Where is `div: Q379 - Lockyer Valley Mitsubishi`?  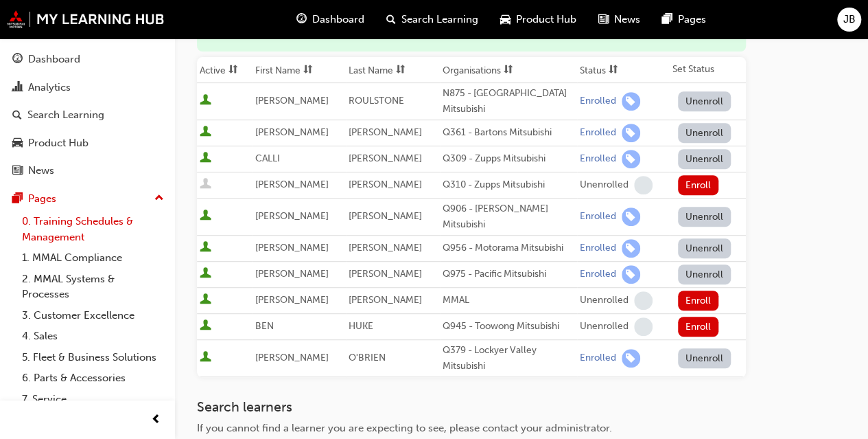 div: Q379 - Lockyer Valley Mitsubishi is located at coordinates (508, 358).